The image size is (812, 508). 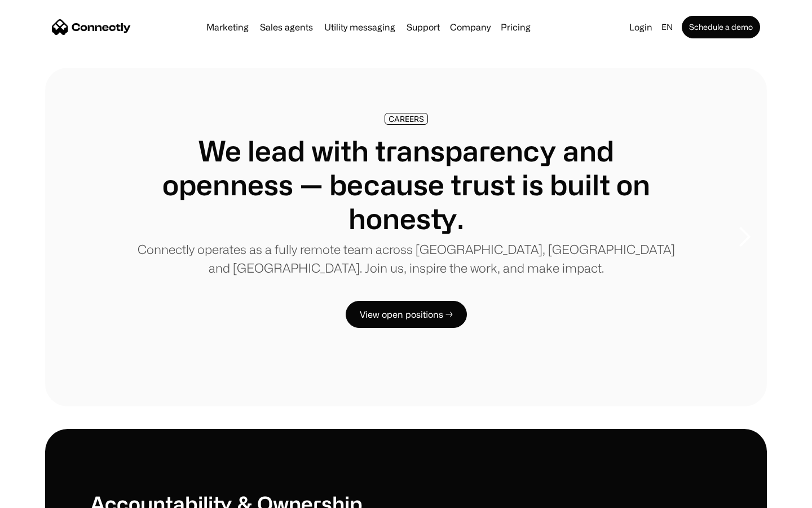 I want to click on div: Company, so click(x=470, y=27).